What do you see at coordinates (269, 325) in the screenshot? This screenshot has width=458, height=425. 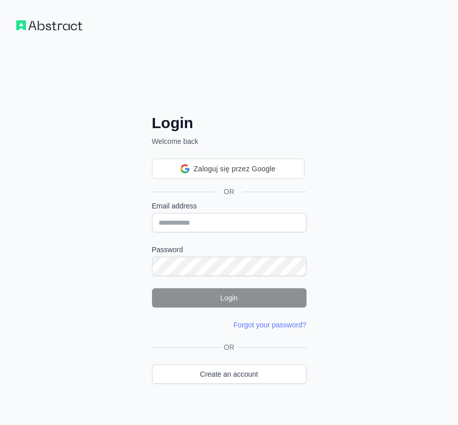 I see `a: Forgot your password?` at bounding box center [269, 325].